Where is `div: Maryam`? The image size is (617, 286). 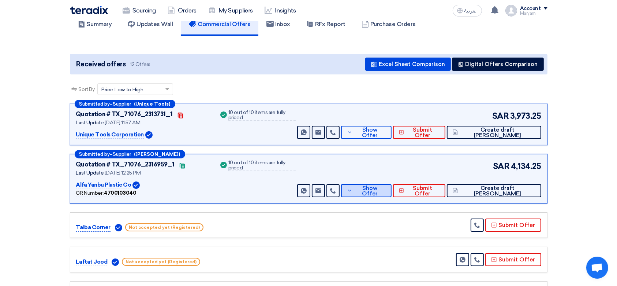
div: Maryam is located at coordinates (534, 13).